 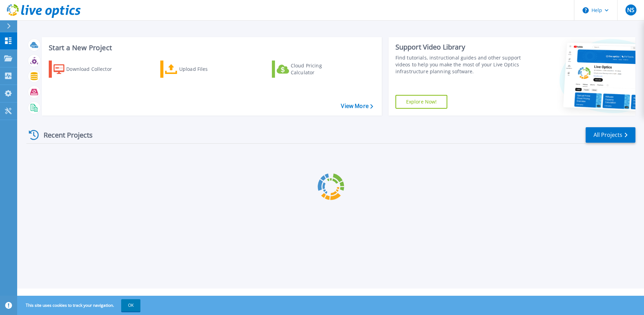 What do you see at coordinates (357, 106) in the screenshot?
I see `a: View More` at bounding box center [357, 106].